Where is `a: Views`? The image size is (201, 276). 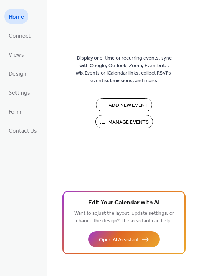 a: Views is located at coordinates (16, 54).